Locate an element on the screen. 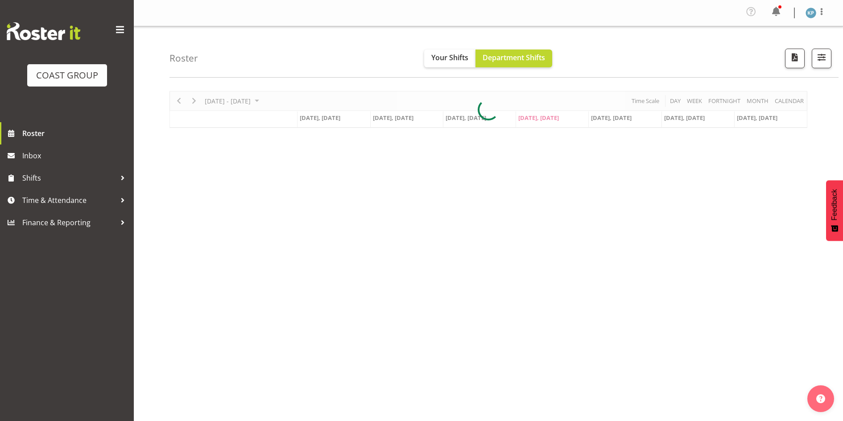 Image resolution: width=843 pixels, height=421 pixels. div: COAST GROUP is located at coordinates (67, 75).